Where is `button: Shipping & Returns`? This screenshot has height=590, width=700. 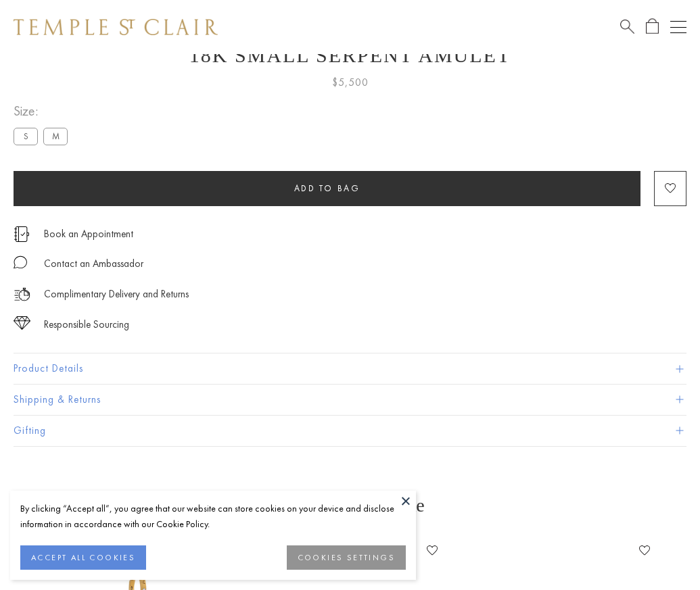
button: Shipping & Returns is located at coordinates (350, 400).